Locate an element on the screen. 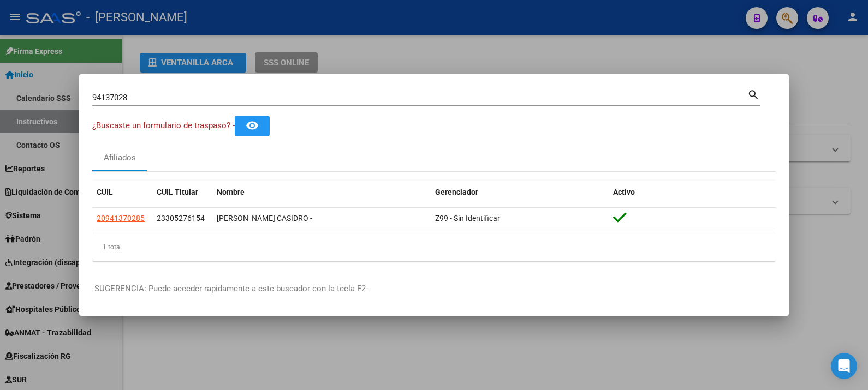 Image resolution: width=868 pixels, height=390 pixels. datatable-header-cell: CUIL Titular is located at coordinates (182, 192).